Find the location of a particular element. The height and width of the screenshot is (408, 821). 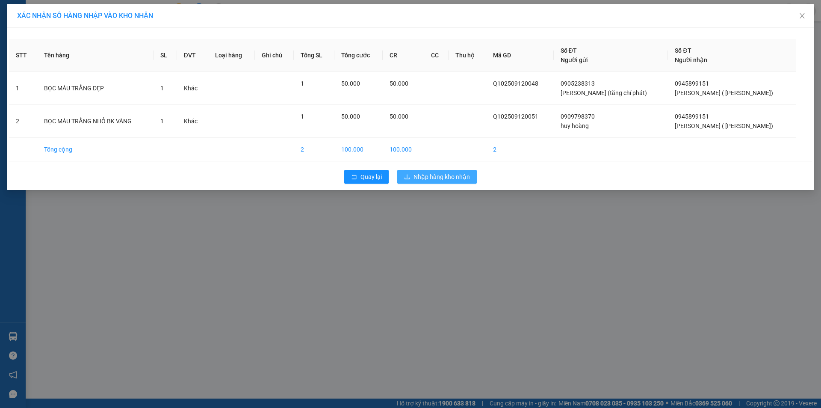

span: Q102509120051 is located at coordinates (516, 116).